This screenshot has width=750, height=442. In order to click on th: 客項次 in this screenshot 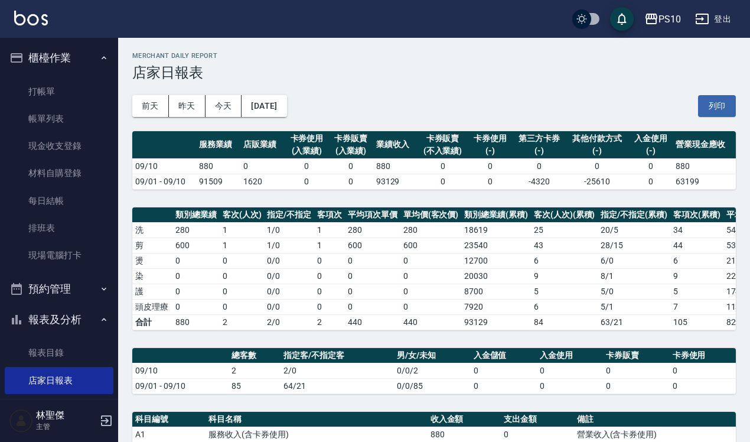, I will do `click(330, 215)`.